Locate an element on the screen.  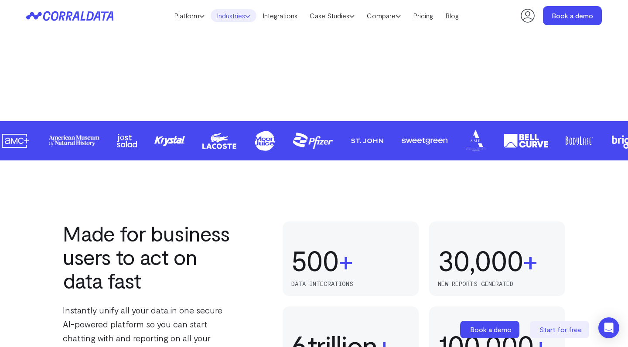
a: Case Studies is located at coordinates (332, 16).